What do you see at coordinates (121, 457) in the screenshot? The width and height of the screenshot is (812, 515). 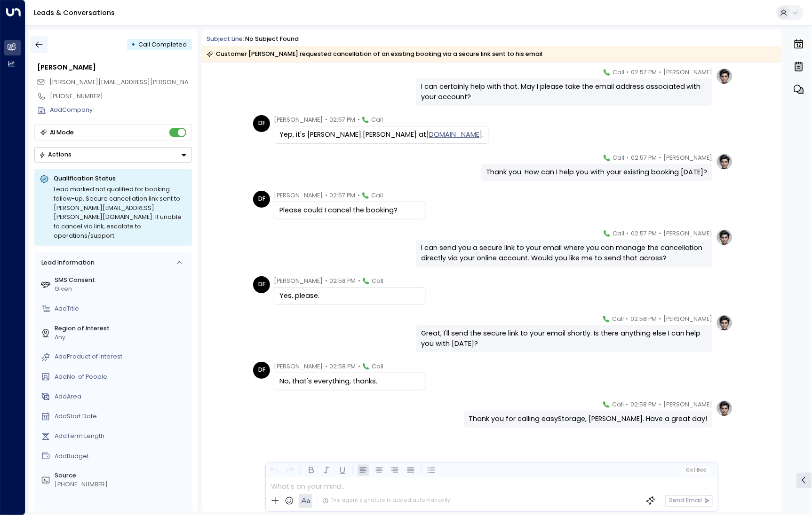 I see `div: AddBudget` at bounding box center [121, 457].